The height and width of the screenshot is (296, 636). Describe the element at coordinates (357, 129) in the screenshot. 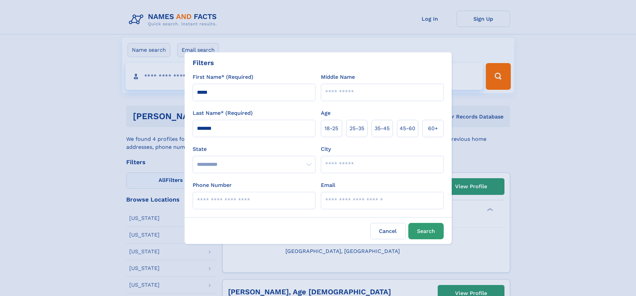

I see `span: 25‑35` at that location.